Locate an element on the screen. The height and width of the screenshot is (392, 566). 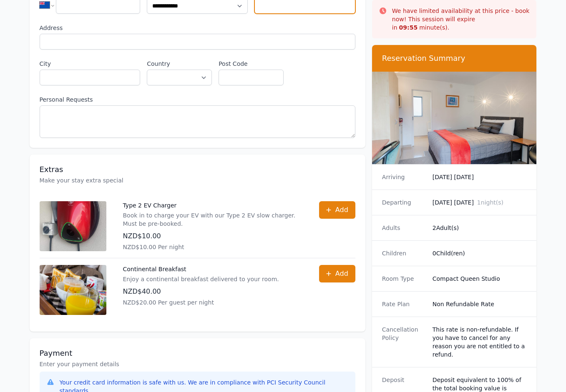
dt: Departing is located at coordinates (404, 203).